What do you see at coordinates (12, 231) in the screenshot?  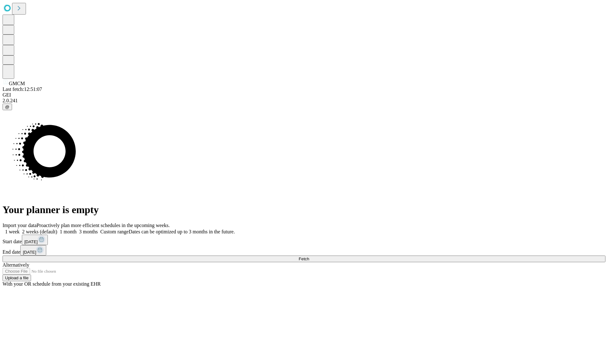 I see `span: 1 week` at bounding box center [12, 231].